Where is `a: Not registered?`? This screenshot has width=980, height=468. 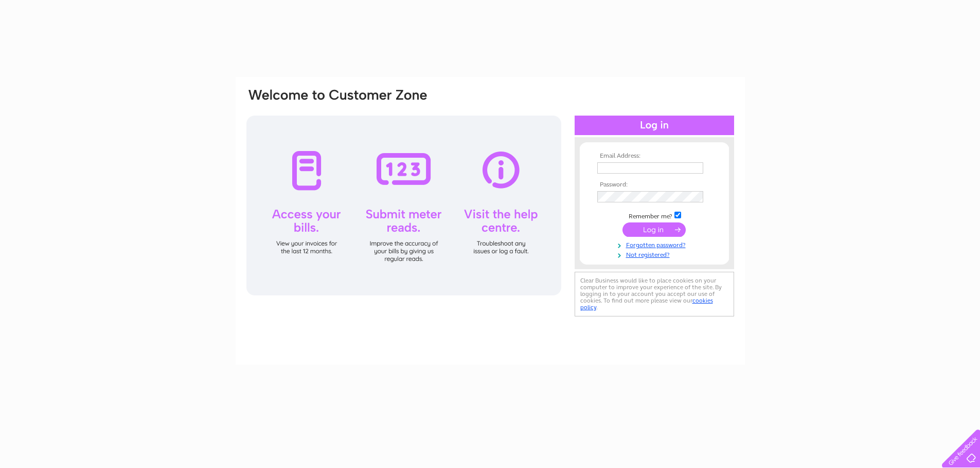 a: Not registered? is located at coordinates (656, 254).